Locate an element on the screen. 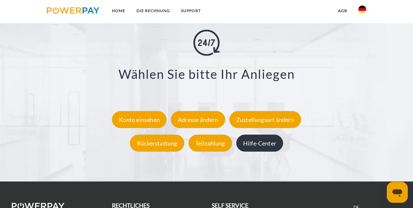 This screenshot has width=413, height=208. a: DIE RECHNUNG is located at coordinates (153, 11).